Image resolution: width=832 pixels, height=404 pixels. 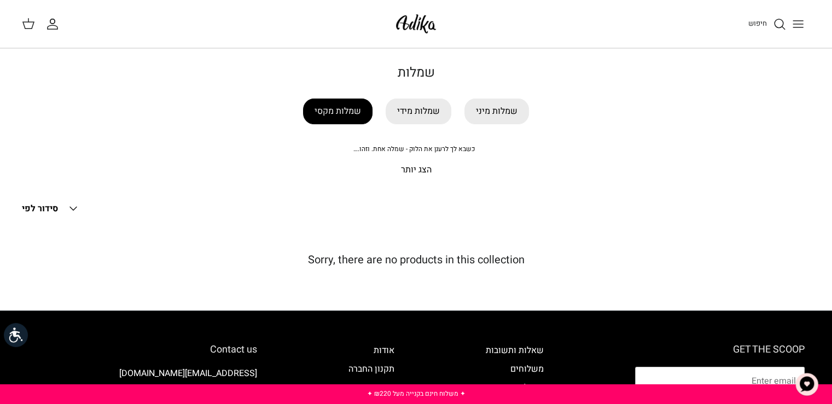 I want to click on span: סידור לפי, so click(x=40, y=208).